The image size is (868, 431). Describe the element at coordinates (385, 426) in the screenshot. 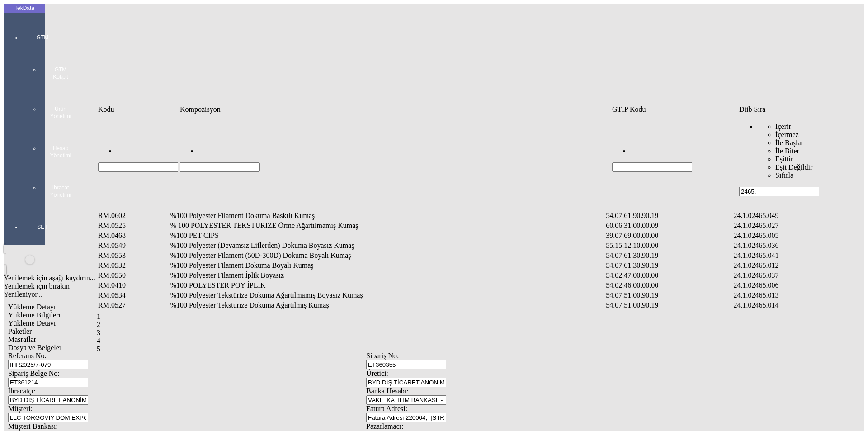

I see `span: Pazarlamacı:` at that location.